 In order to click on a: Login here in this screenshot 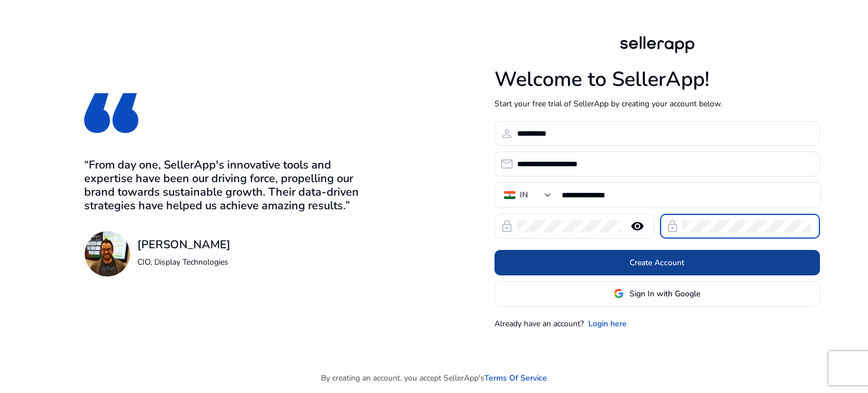, I will do `click(608, 324)`.